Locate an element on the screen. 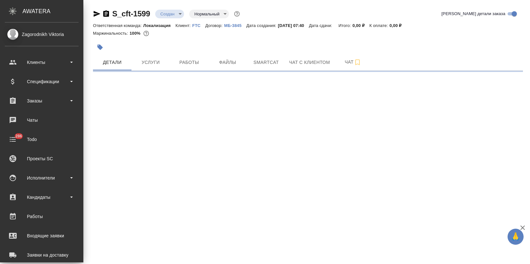 The width and height of the screenshot is (530, 264). div: Заказы is located at coordinates (42, 101).